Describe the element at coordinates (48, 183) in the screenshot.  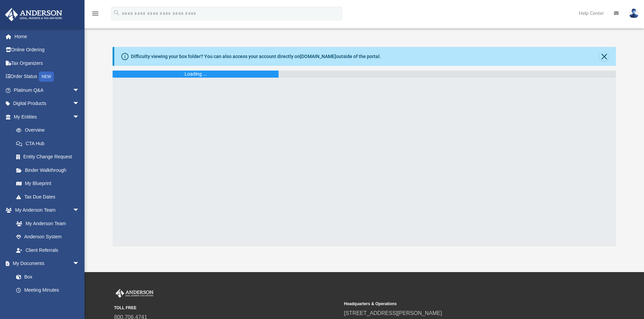
I see `a: My Blueprint` at that location.